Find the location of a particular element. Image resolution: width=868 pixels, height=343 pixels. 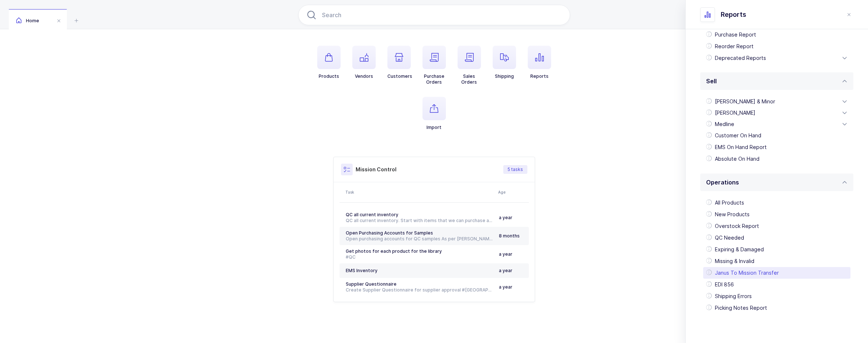

button: close drawer is located at coordinates (849, 15).